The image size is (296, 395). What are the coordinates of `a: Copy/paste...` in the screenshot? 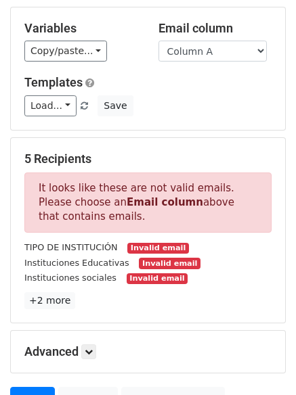 It's located at (66, 51).